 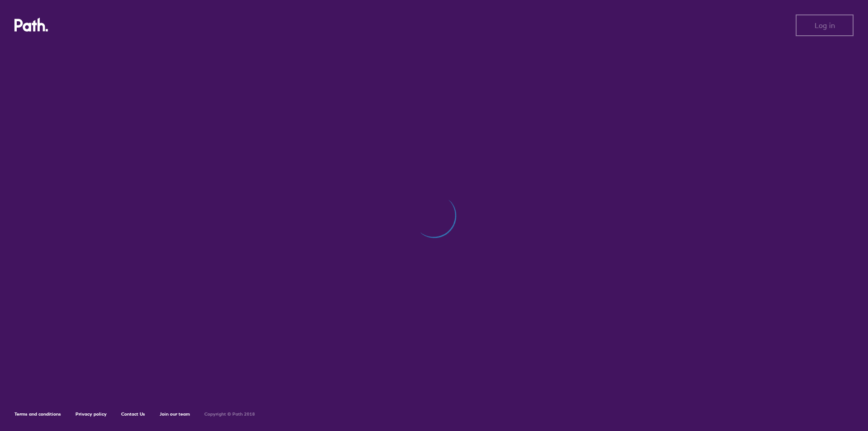 I want to click on button: Log in, so click(x=824, y=25).